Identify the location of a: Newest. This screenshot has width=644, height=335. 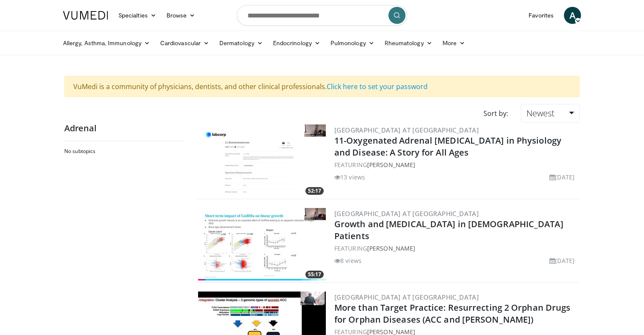
(550, 113).